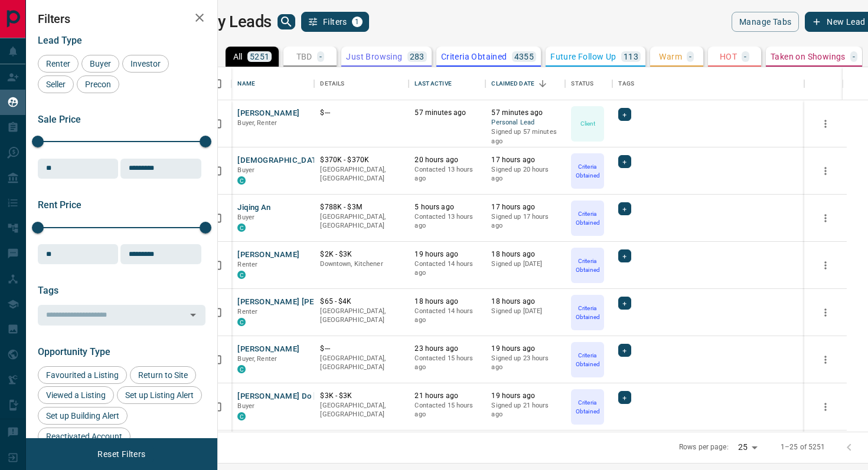 The height and width of the screenshot is (470, 868). I want to click on p: 21 hours ago, so click(447, 396).